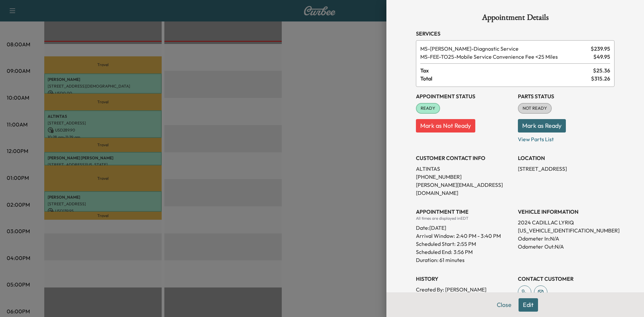 The height and width of the screenshot is (317, 644). What do you see at coordinates (602, 70) in the screenshot?
I see `span: $ 25.36` at bounding box center [602, 70].